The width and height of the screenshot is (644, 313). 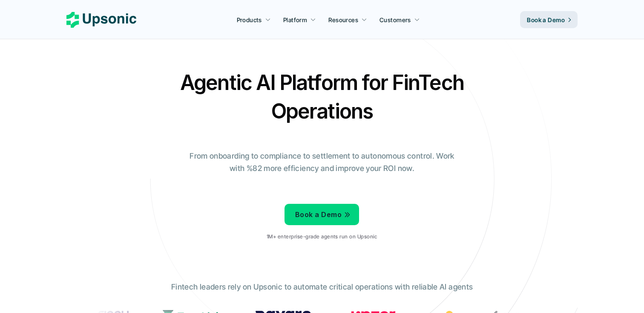 I want to click on p: Resources, so click(x=344, y=20).